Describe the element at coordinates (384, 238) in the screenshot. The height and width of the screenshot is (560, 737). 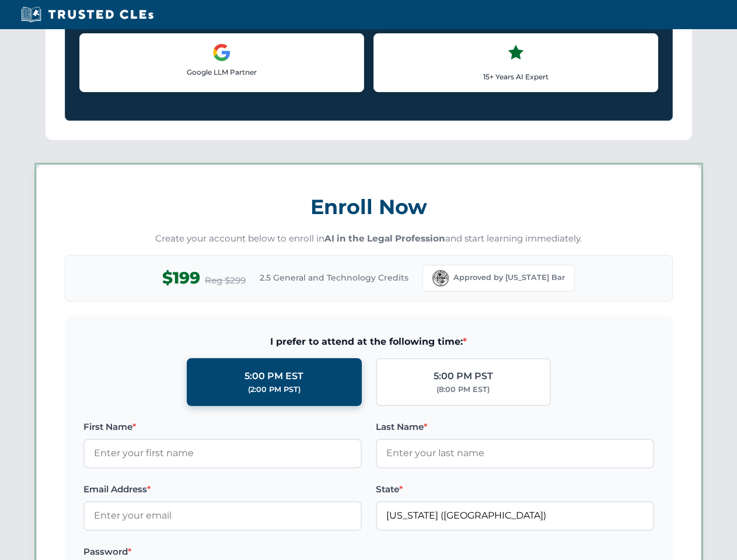
I see `strong: AI in the Legal Profession` at that location.